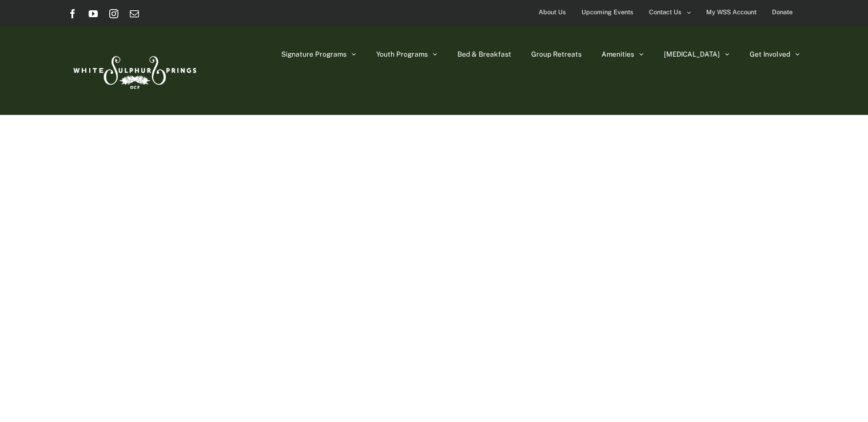 The height and width of the screenshot is (422, 868). What do you see at coordinates (731, 12) in the screenshot?
I see `span: My WSS Account` at bounding box center [731, 12].